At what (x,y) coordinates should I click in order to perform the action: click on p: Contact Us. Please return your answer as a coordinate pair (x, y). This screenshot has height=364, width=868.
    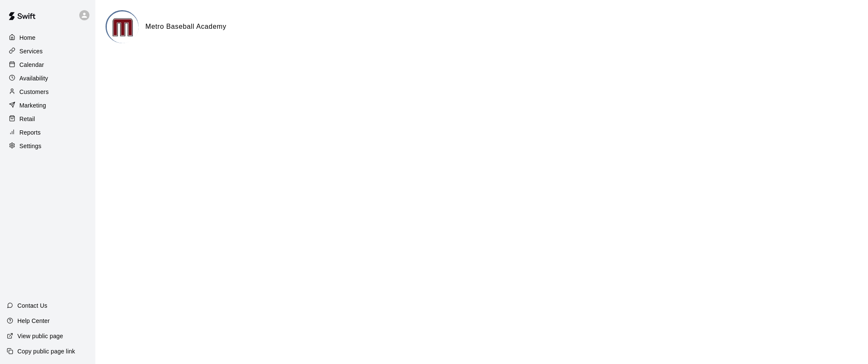
    Looking at the image, I should click on (32, 306).